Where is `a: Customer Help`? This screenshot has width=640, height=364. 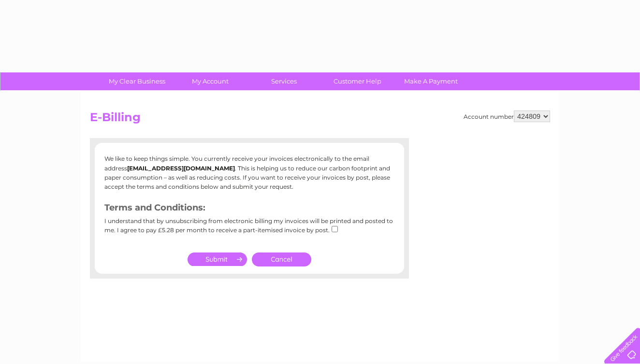 a: Customer Help is located at coordinates (357, 81).